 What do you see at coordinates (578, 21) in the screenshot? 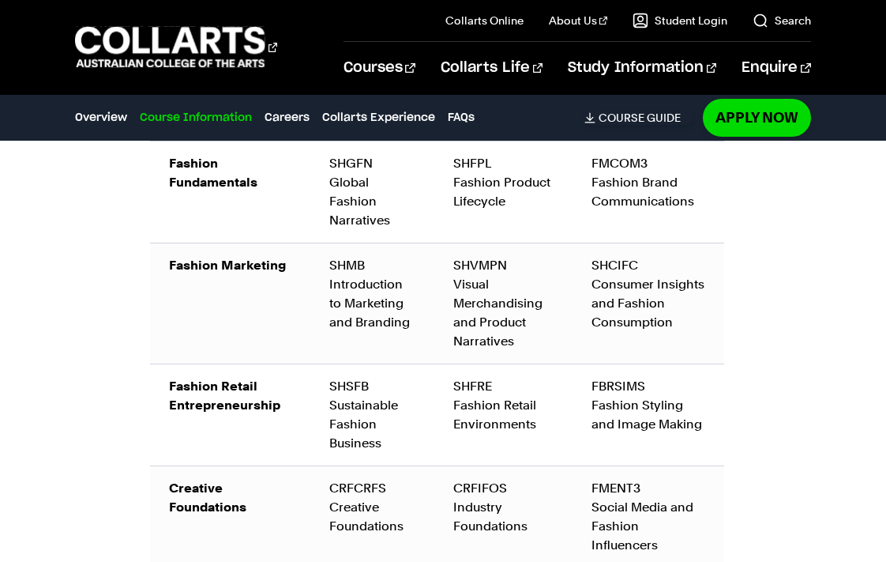
I see `a: About Us` at bounding box center [578, 21].